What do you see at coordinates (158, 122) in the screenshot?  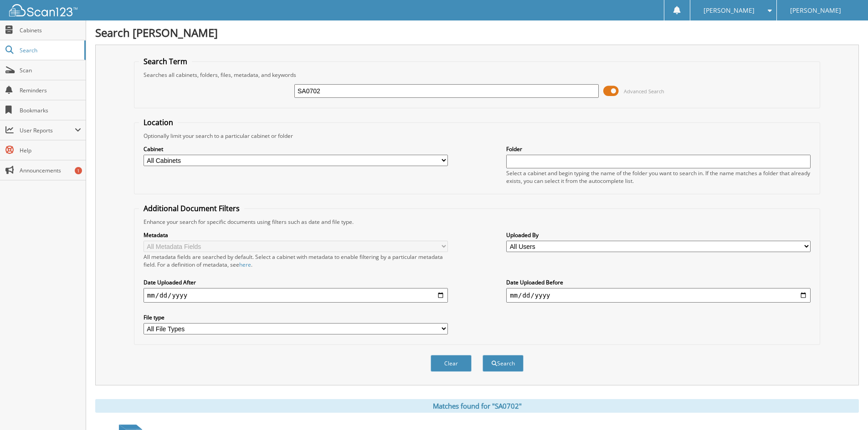 I see `legend: Location` at bounding box center [158, 122].